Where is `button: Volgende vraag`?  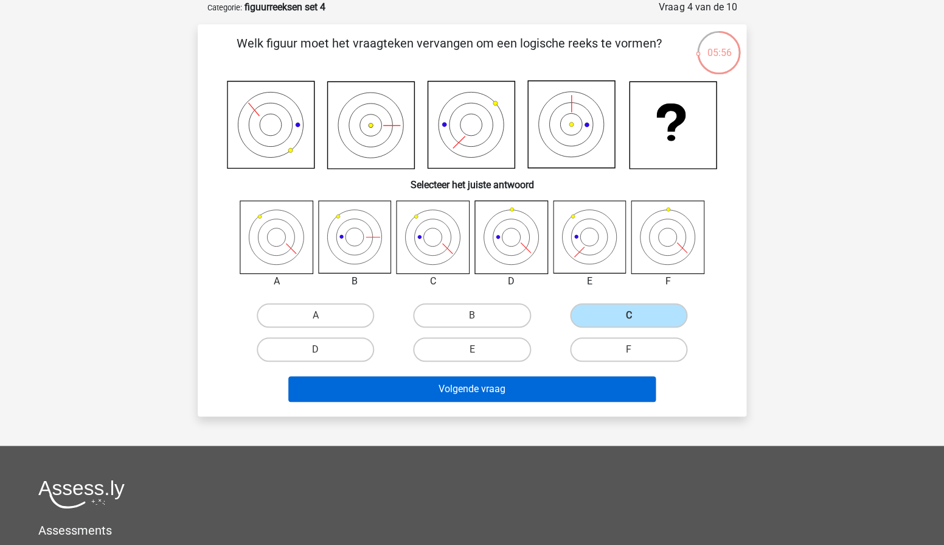
button: Volgende vraag is located at coordinates (472, 389).